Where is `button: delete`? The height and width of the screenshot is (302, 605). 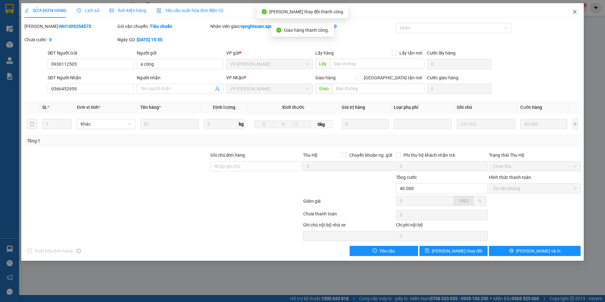
button: delete is located at coordinates (32, 124).